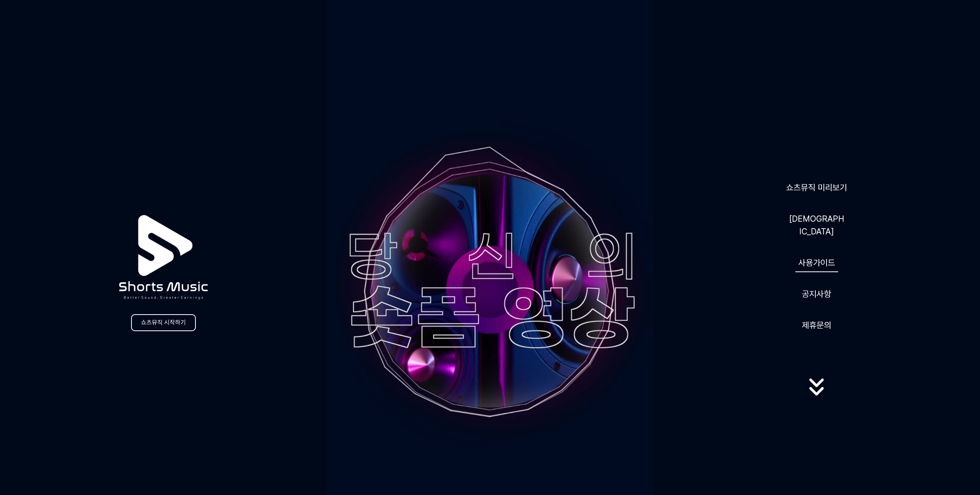 This screenshot has height=495, width=980. I want to click on a: 쇼츠뮤직 시작하기, so click(164, 323).